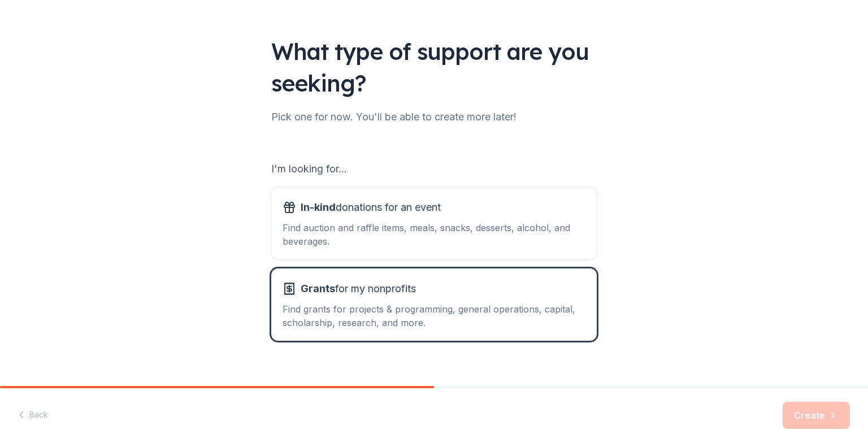  I want to click on span: for my nonprofits, so click(358, 289).